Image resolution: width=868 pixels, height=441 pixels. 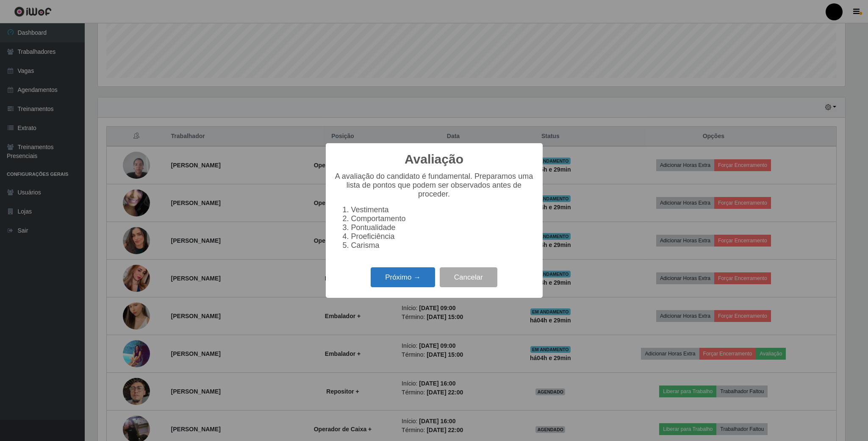 What do you see at coordinates (469, 277) in the screenshot?
I see `button: Cancelar` at bounding box center [469, 277].